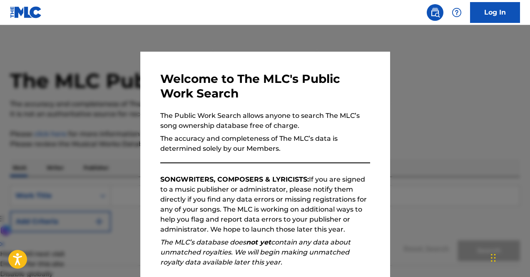  Describe the element at coordinates (457, 12) in the screenshot. I see `img: help` at that location.